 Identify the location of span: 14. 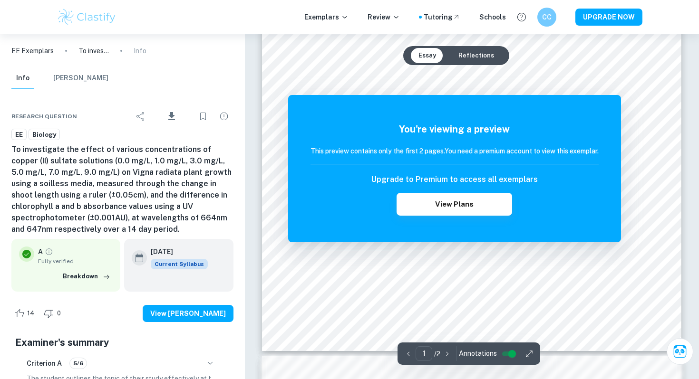
(30, 314).